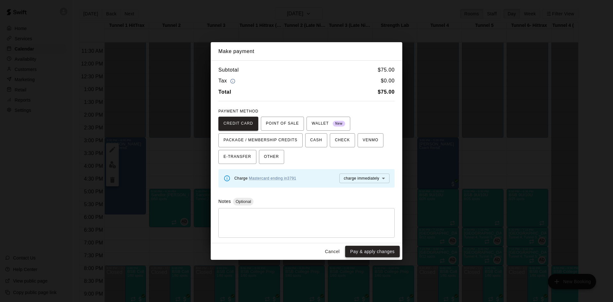 Image resolution: width=613 pixels, height=302 pixels. I want to click on button: E-TRANSFER, so click(237, 157).